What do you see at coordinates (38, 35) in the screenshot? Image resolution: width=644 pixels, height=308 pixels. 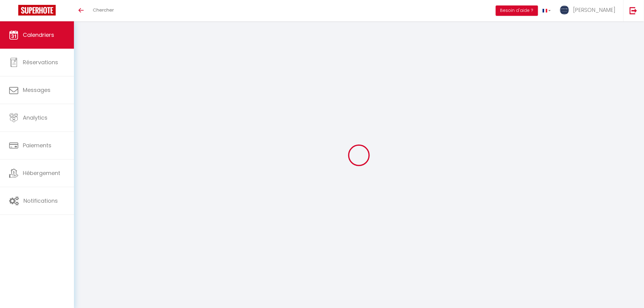 I see `span: Calendriers` at bounding box center [38, 35].